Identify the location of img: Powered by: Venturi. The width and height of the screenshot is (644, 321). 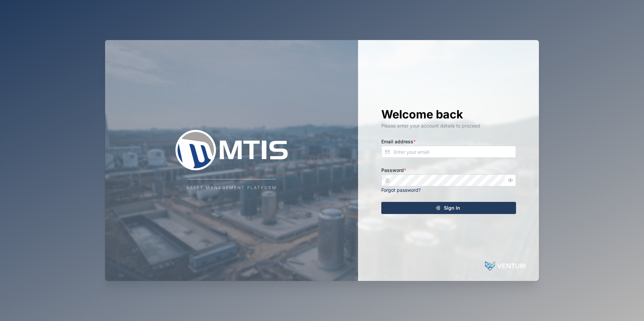
(505, 266).